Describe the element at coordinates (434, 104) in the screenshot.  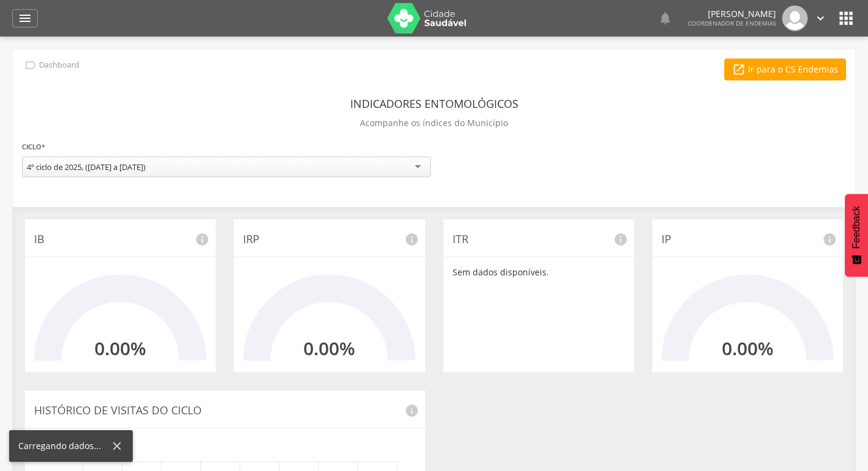
I see `header: Indicadores Entomológicos` at that location.